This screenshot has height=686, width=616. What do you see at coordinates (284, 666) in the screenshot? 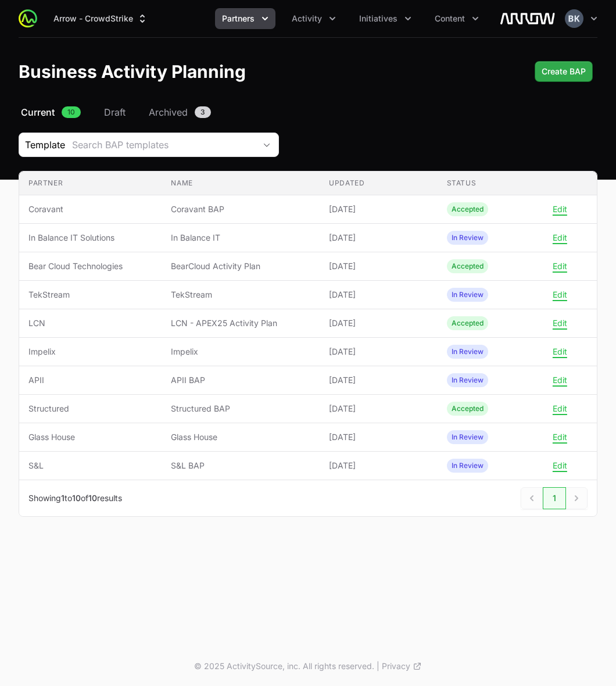
I see `p: © 2025 ActivitySource, inc. All rights reserved.` at bounding box center [284, 666].